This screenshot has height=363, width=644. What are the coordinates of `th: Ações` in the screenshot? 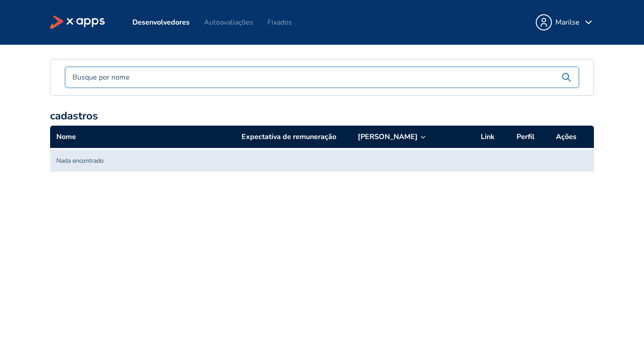 It's located at (571, 137).